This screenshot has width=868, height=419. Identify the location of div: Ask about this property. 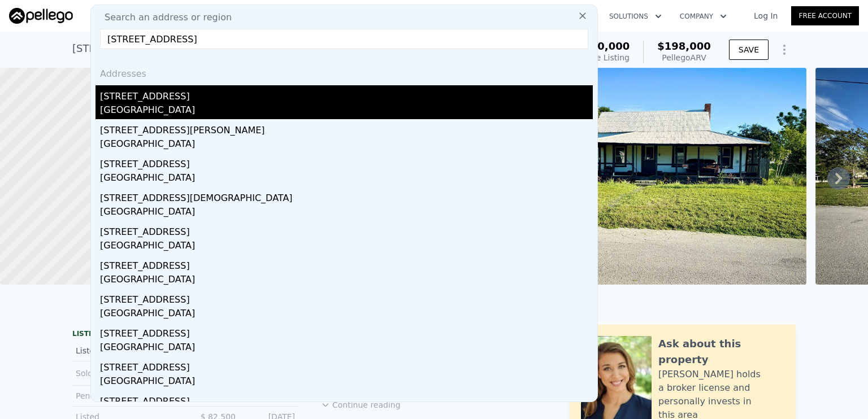
(722, 352).